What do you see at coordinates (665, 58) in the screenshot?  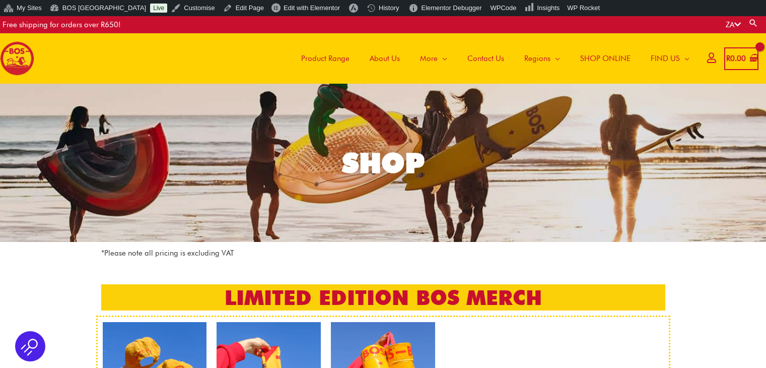 I see `span: FIND US` at bounding box center [665, 58].